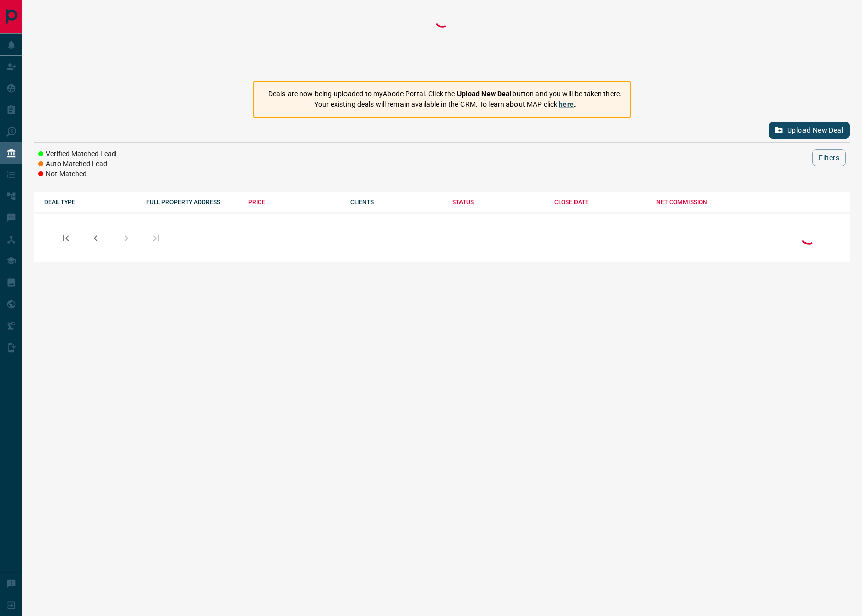  I want to click on button: Filters, so click(829, 157).